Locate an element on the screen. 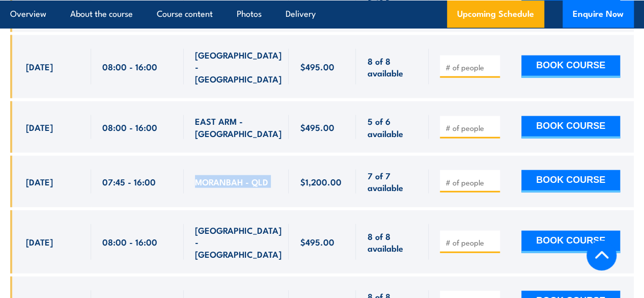 The image size is (644, 298). span: $1,200.00 is located at coordinates (320, 182).